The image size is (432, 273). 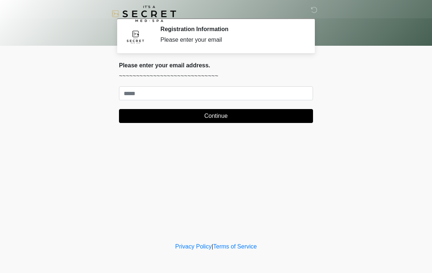 What do you see at coordinates (135, 37) in the screenshot?
I see `img: Agent Avatar` at bounding box center [135, 37].